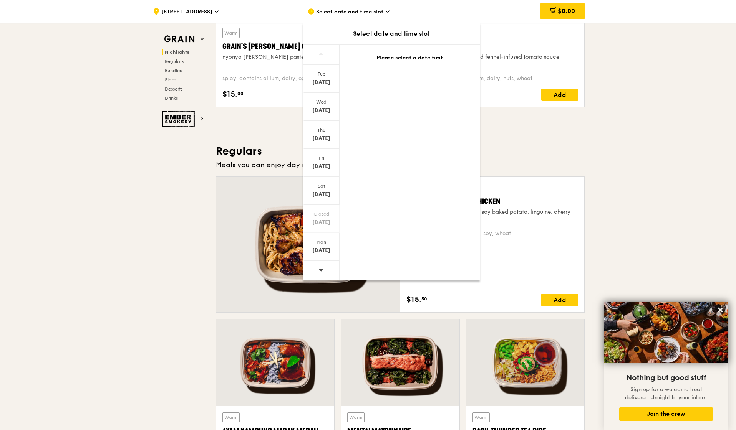 This screenshot has width=736, height=430. What do you see at coordinates (492, 202) in the screenshot?
I see `div: Honey Duo Mustard Chicken` at bounding box center [492, 202].